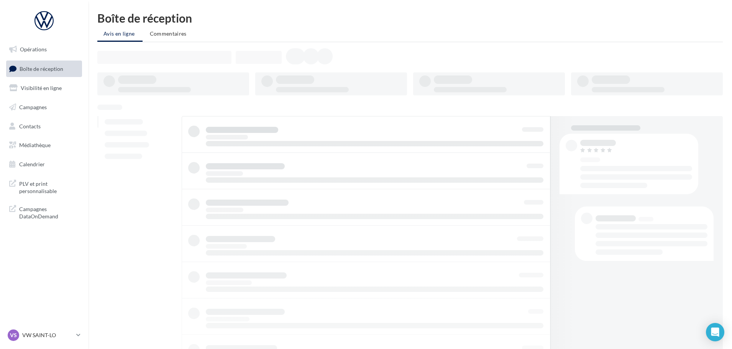  What do you see at coordinates (44, 212) in the screenshot?
I see `a: Campagnes DataOnDemand` at bounding box center [44, 212].